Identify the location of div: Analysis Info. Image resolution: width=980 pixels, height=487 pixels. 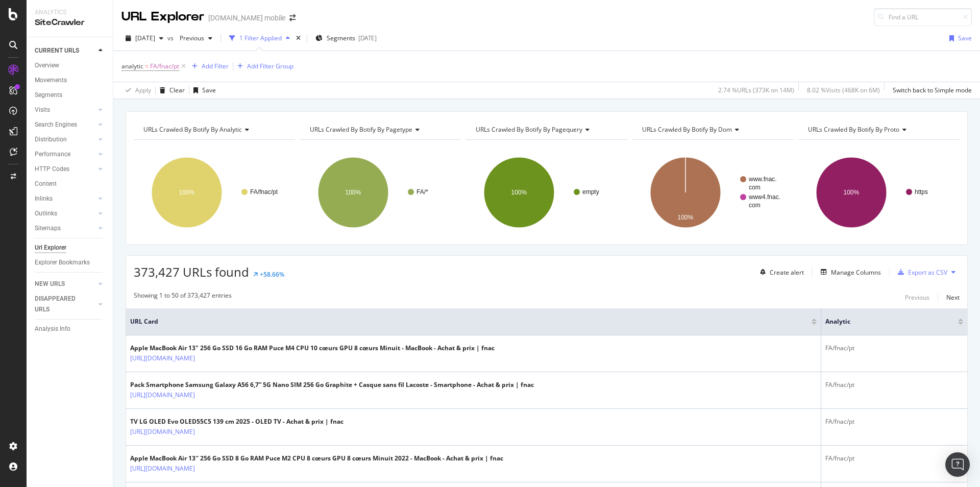
(53, 329).